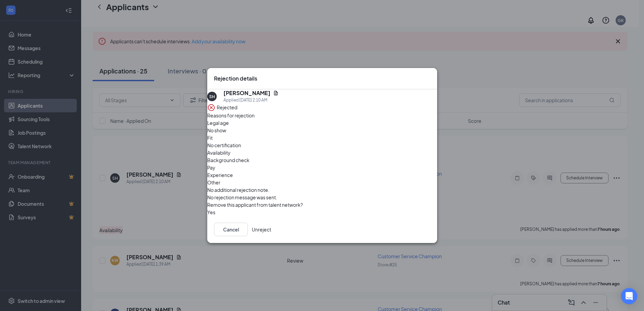  I want to click on span: No certification, so click(224, 145).